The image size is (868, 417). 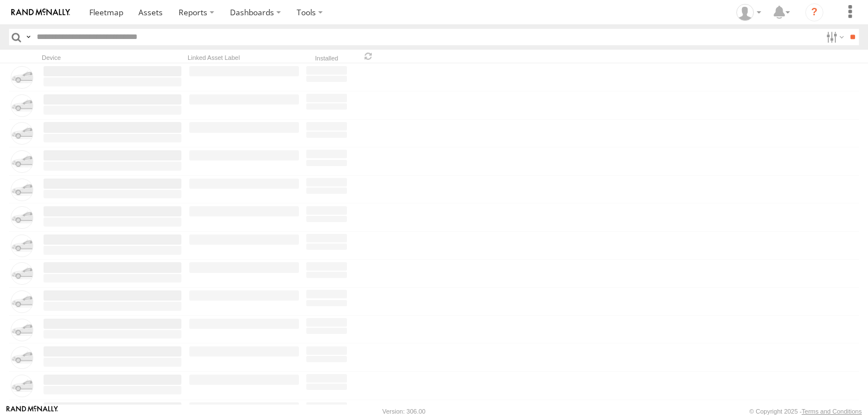 I want to click on div: © Copyright 2025 -, so click(x=805, y=412).